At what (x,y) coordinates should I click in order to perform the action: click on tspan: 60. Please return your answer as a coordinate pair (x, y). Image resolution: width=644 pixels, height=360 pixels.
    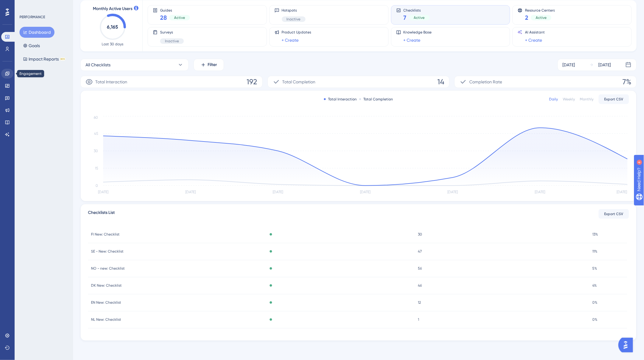
    Looking at the image, I should click on (96, 118).